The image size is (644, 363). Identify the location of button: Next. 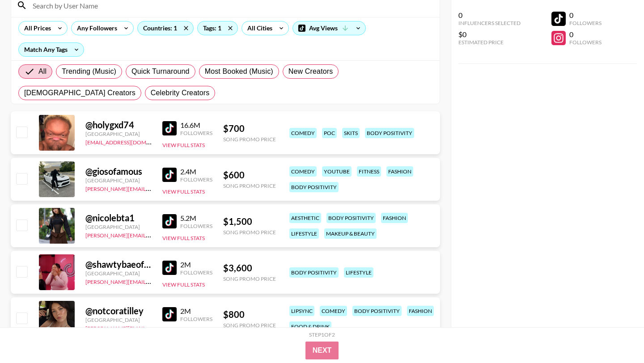
(322, 351).